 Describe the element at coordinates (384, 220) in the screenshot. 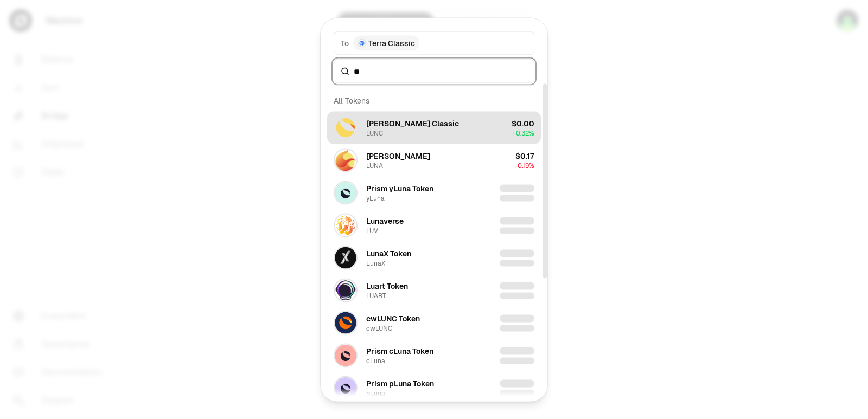

I see `div: Lunaverse` at that location.